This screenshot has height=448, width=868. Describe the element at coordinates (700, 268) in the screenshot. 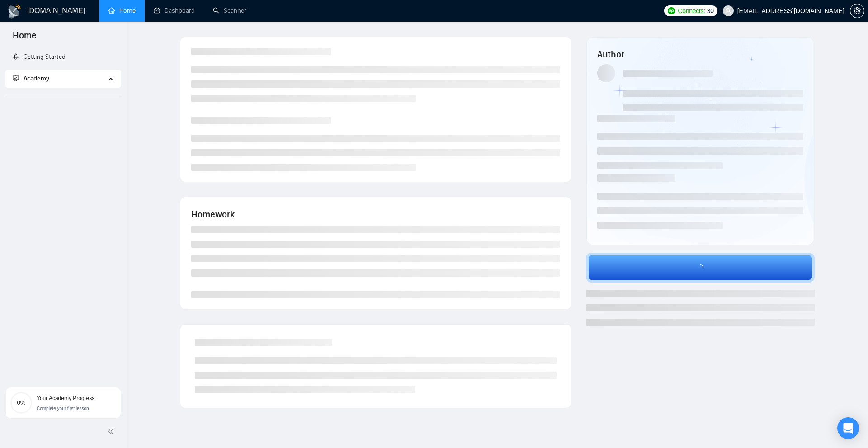

I see `button: loading` at that location.